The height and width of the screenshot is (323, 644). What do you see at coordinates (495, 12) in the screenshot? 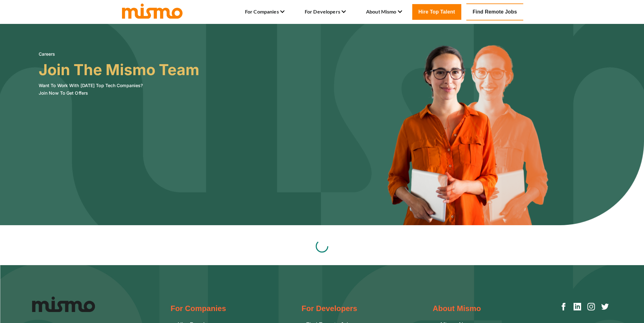
I see `a: Find Remote Jobs` at bounding box center [495, 12].